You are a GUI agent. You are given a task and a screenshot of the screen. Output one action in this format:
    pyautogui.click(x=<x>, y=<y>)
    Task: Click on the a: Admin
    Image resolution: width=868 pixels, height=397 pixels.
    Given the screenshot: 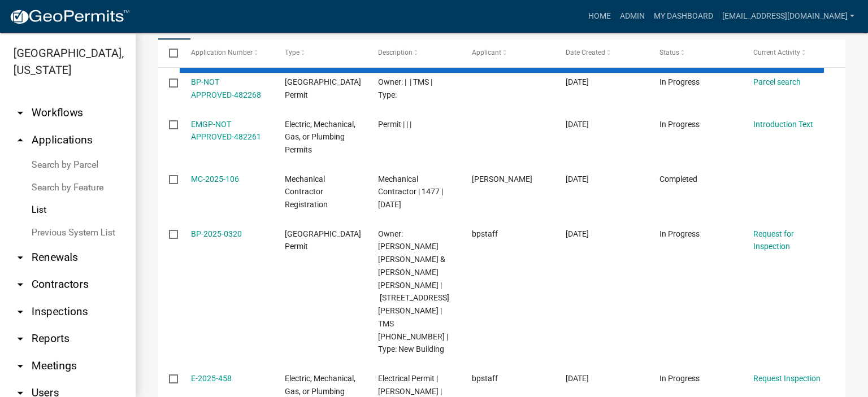 What is the action you would take?
    pyautogui.click(x=632, y=16)
    